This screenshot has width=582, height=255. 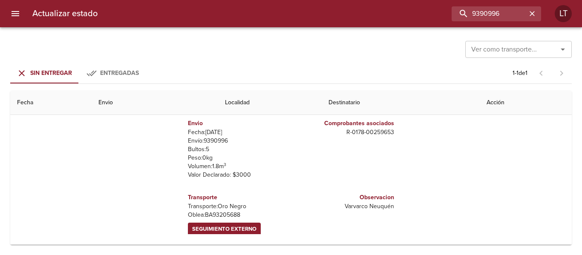 I want to click on h6: Comprobantes asociados, so click(x=344, y=123).